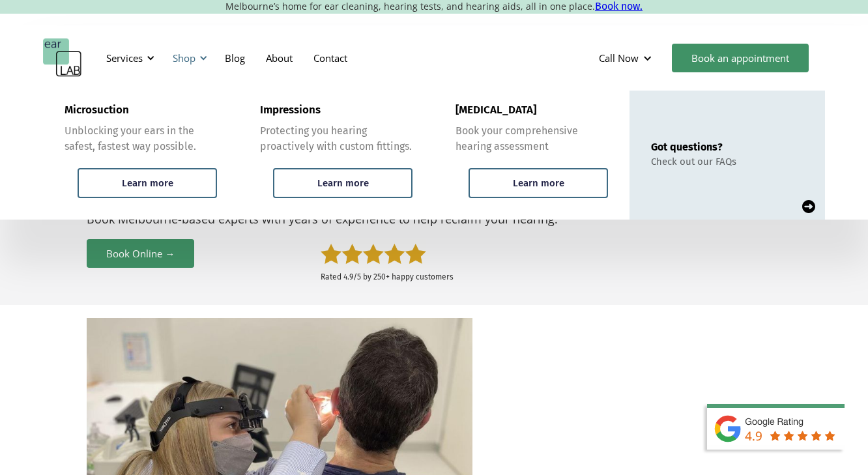 This screenshot has height=475, width=868. Describe the element at coordinates (337, 155) in the screenshot. I see `a: ImpressionsProtecting you hearing proactively with custom fittings.Learn more` at that location.